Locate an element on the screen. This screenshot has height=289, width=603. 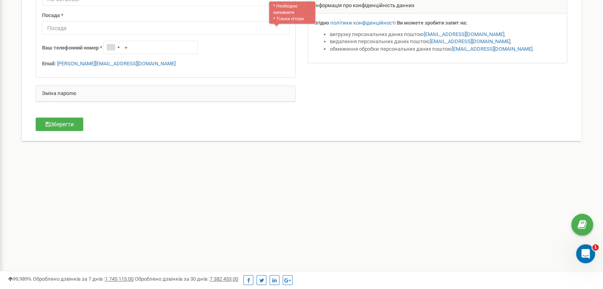
span: Оброблено дзвінків за 7 днів : is located at coordinates (83, 279).